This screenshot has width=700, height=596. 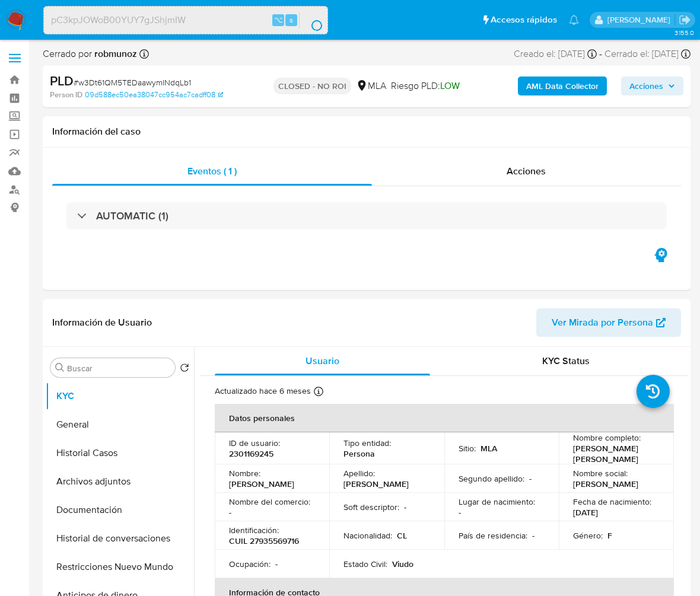 What do you see at coordinates (524, 20) in the screenshot?
I see `span: Accesos rápidos` at bounding box center [524, 20].